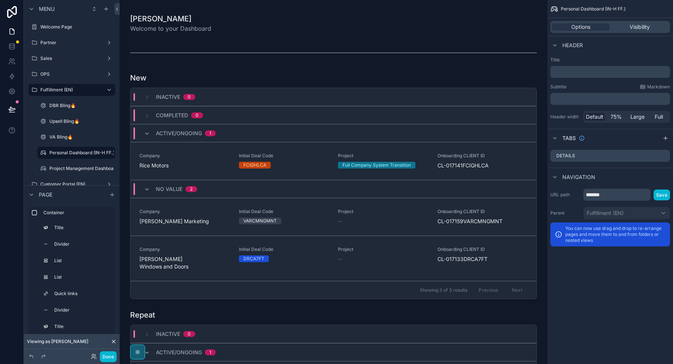 The width and height of the screenshot is (673, 364). What do you see at coordinates (76, 168) in the screenshot?
I see `a: Project Management Dashboard (IN-H FF.) (clone)` at bounding box center [76, 168].